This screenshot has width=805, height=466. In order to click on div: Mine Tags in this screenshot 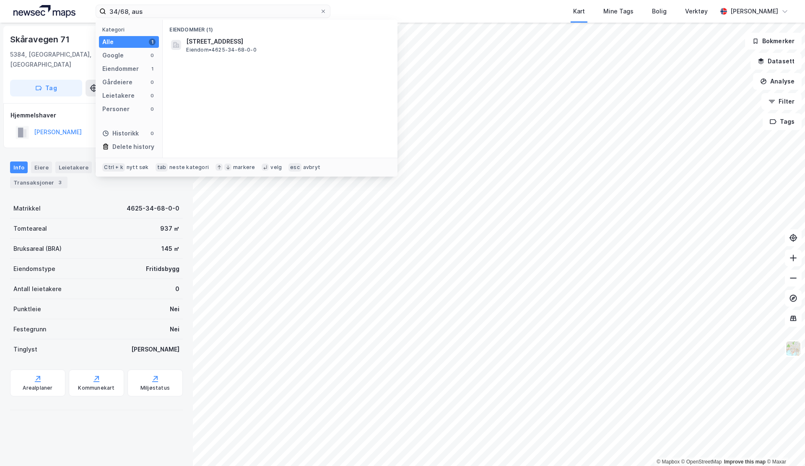, I will do `click(618, 11)`.